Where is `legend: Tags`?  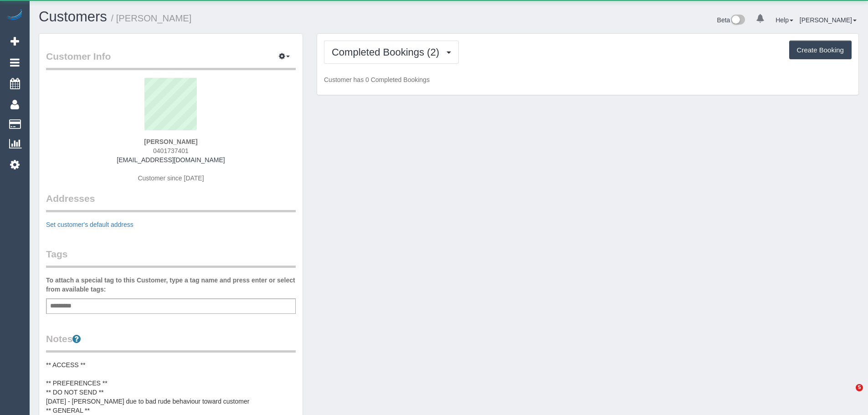
legend: Tags is located at coordinates (171, 257).